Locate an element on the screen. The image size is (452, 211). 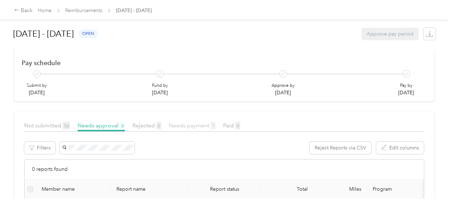
div: Member name is located at coordinates (73, 189).